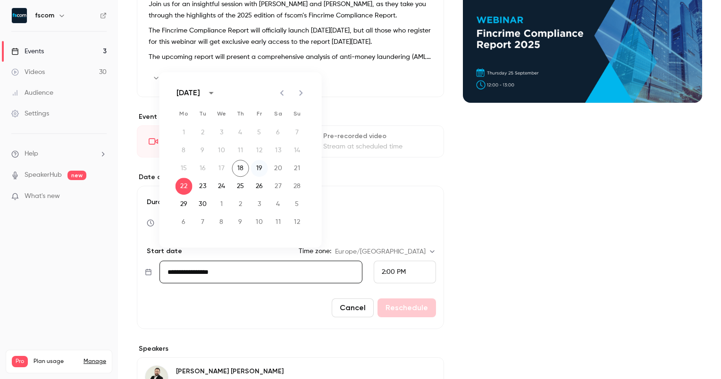  I want to click on div: Videos, so click(28, 72).